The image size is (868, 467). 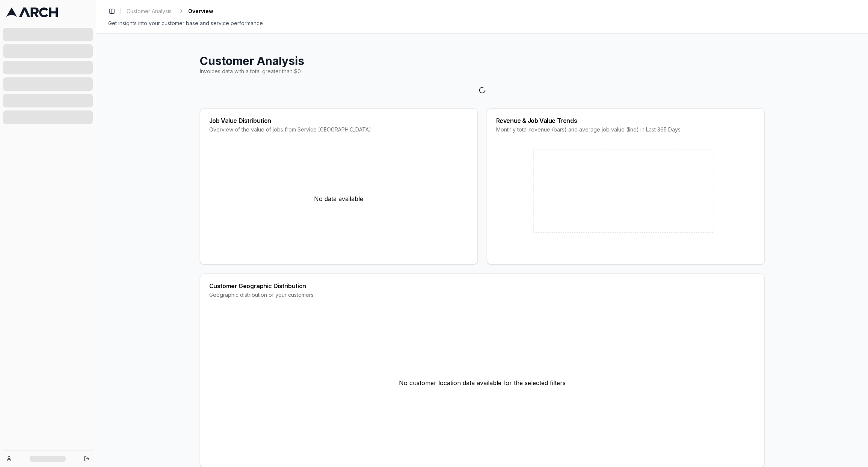 I want to click on div: Job Value Distribution, so click(x=338, y=120).